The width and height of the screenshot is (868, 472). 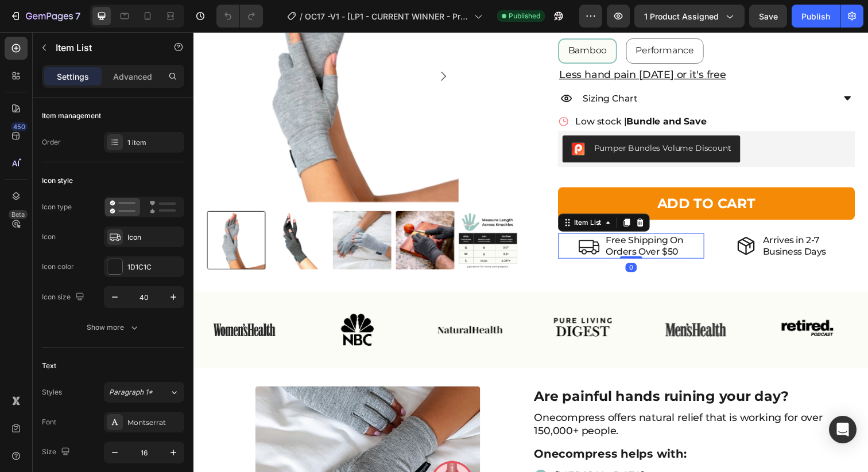 What do you see at coordinates (113, 328) in the screenshot?
I see `button: Show more` at bounding box center [113, 328].